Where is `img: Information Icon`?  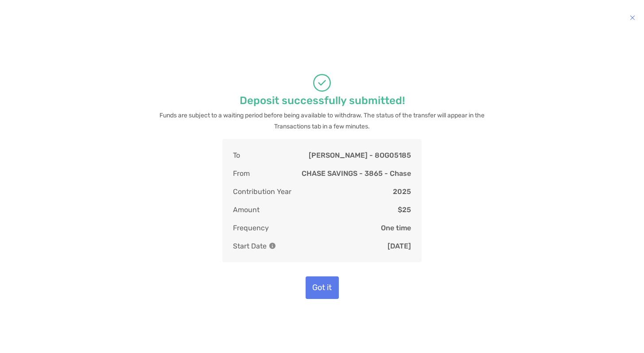
img: Information Icon is located at coordinates (272, 246).